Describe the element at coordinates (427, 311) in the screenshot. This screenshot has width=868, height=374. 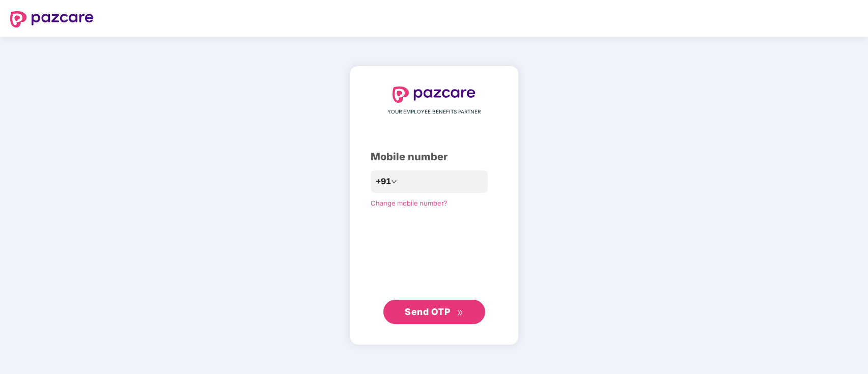
I see `span: Send OTP` at that location.